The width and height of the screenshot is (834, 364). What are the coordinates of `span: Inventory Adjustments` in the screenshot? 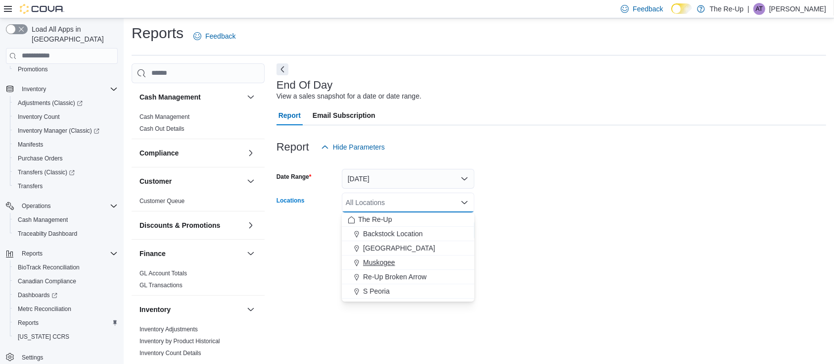 It's located at (169, 329).